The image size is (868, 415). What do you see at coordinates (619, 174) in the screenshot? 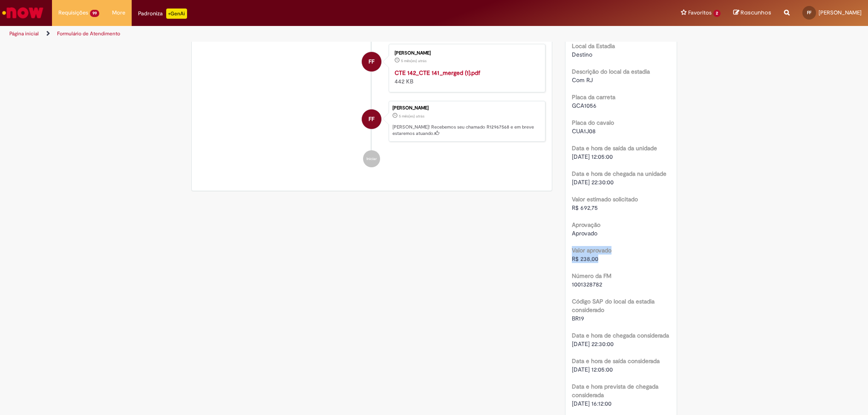
I see `b: Data e hora de chegada na unidade` at bounding box center [619, 174].